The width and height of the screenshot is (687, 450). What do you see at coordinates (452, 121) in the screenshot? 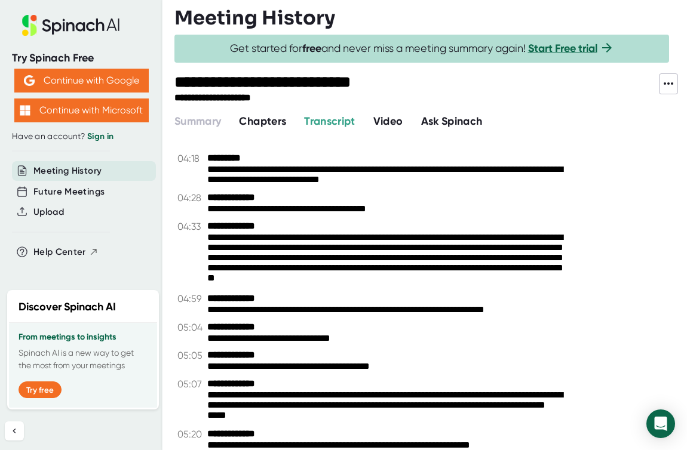
I see `button: Ask Spinach` at bounding box center [452, 121].